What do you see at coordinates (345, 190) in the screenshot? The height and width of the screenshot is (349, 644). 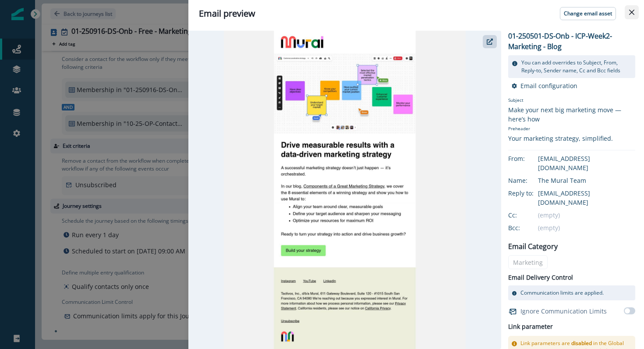 I see `img: email asset unavailable` at bounding box center [345, 190].